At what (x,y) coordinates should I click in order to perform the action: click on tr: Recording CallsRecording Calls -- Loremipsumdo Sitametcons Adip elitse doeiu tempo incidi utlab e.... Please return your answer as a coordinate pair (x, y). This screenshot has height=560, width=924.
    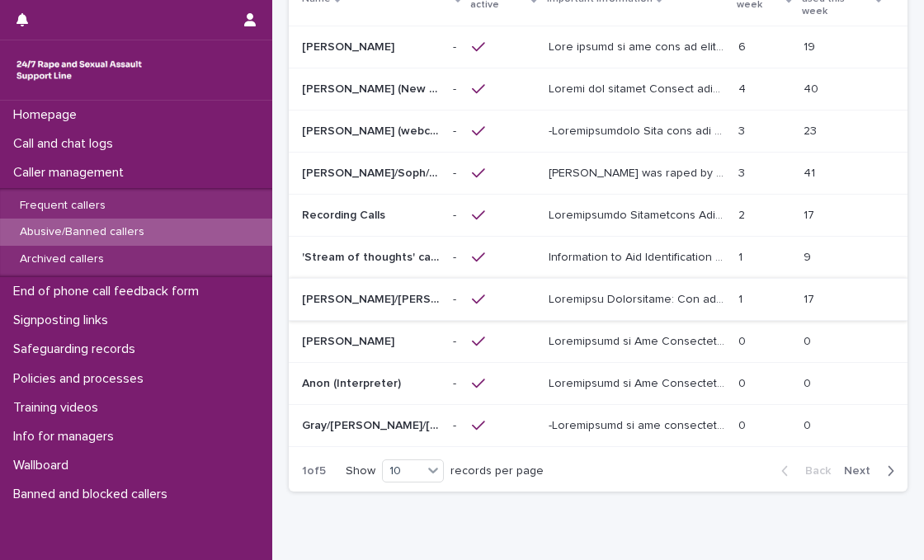
    Looking at the image, I should click on (598, 214).